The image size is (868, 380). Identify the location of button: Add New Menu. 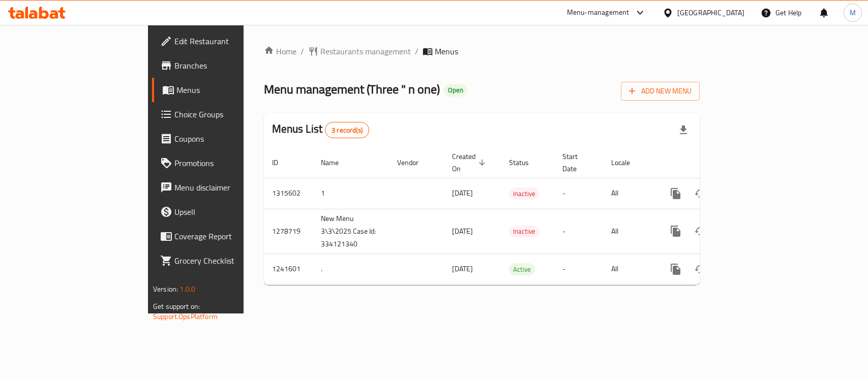
(660, 91).